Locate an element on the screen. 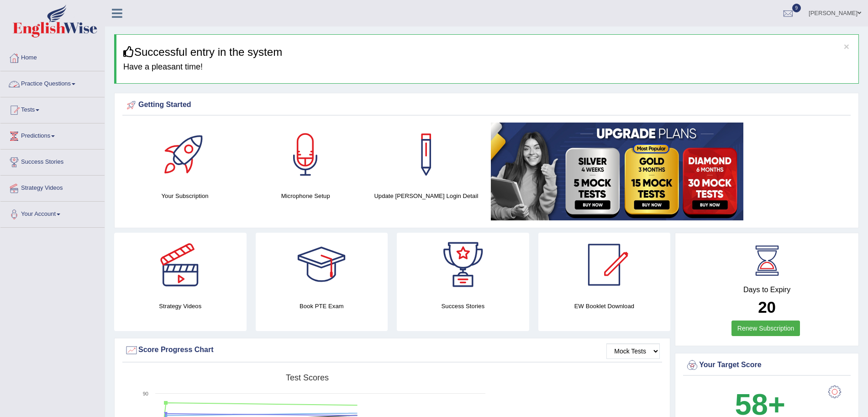  a: Renew Subscription is located at coordinates (766, 328).